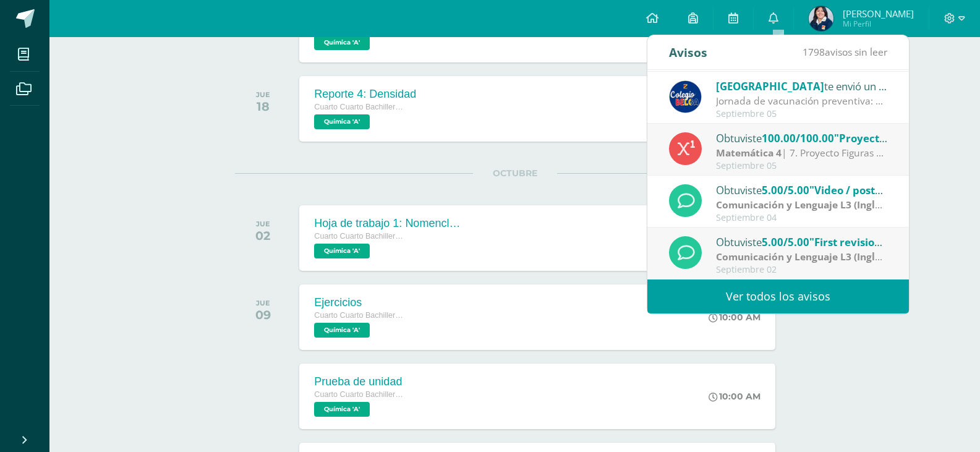 This screenshot has height=452, width=980. Describe the element at coordinates (821, 18) in the screenshot. I see `img: 386b97ca6dcc00f2af1beca8e69eb8b0.png` at that location.